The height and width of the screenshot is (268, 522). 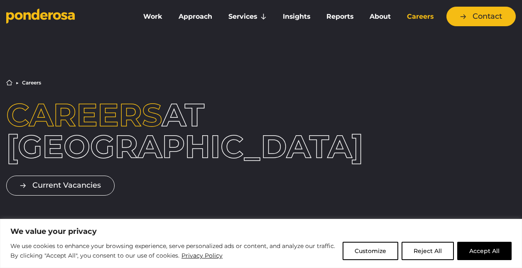 I want to click on a: Current Vacancies, so click(x=60, y=185).